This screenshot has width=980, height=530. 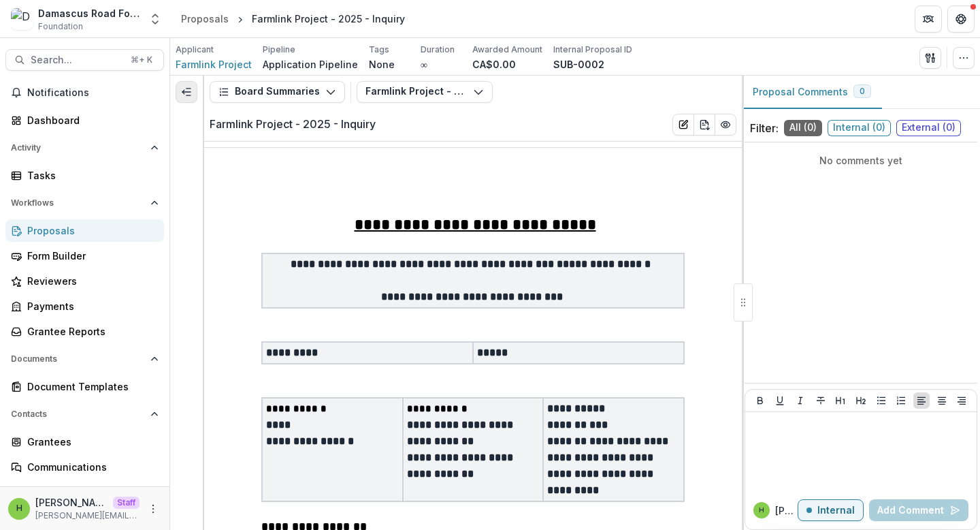 I want to click on p: Filter:, so click(x=765, y=128).